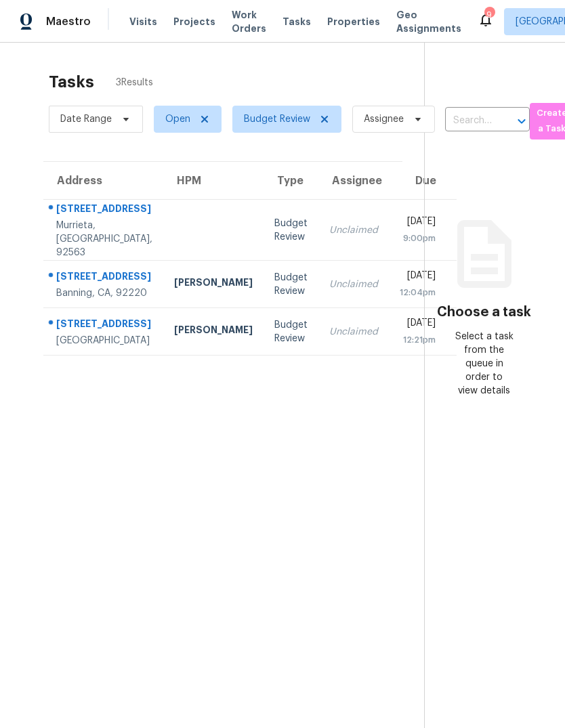  Describe the element at coordinates (297, 22) in the screenshot. I see `span: Tasks` at that location.